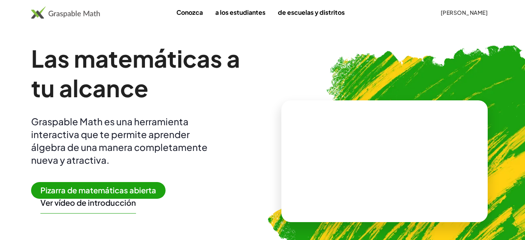  I want to click on font: Las matemáticas a tu alcance, so click(136, 73).